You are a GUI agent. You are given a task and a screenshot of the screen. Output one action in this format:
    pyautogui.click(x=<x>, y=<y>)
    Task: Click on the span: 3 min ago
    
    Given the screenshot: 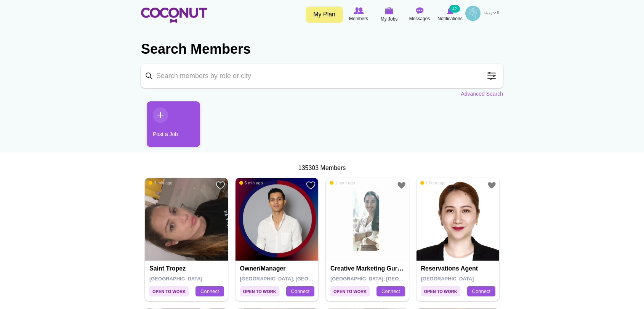 What is the action you would take?
    pyautogui.click(x=160, y=183)
    